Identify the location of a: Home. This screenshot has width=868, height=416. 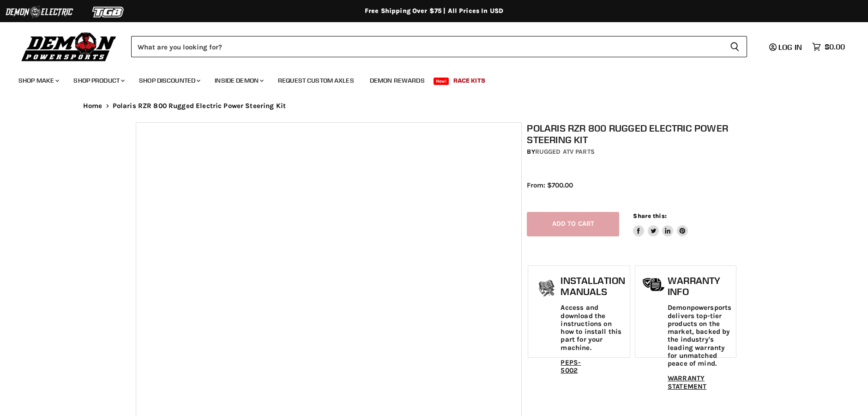
(93, 106).